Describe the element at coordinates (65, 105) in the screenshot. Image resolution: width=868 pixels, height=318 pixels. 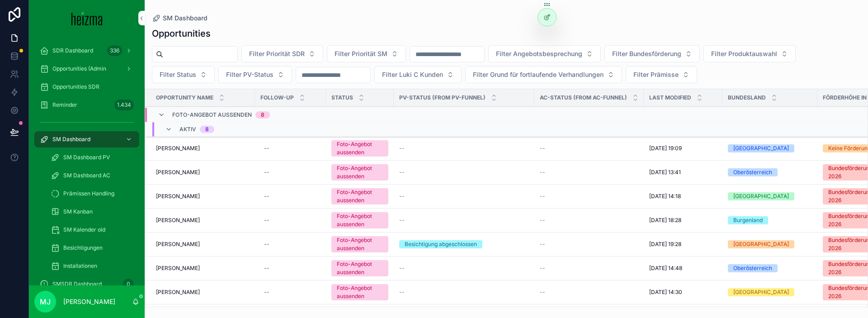
I see `span: Reminder` at that location.